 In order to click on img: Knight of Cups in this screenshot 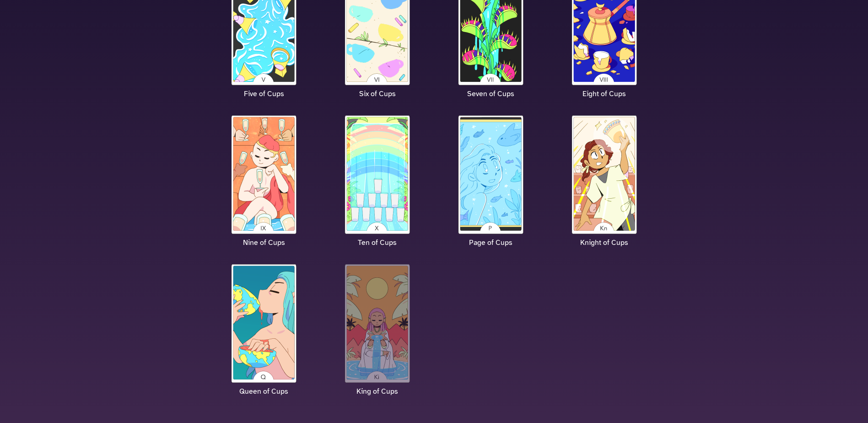, I will do `click(604, 174)`.